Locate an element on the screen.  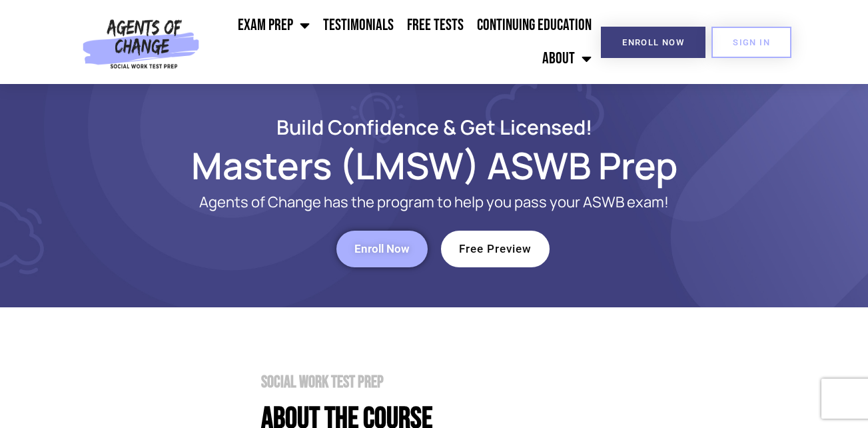
h2: Social Work Test Prep is located at coordinates (538, 382).